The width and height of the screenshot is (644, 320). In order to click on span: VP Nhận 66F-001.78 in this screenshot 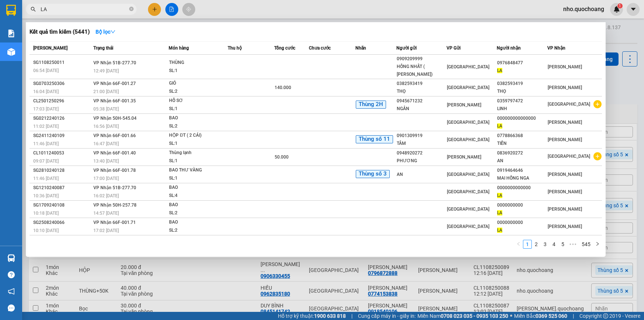, I will do `click(114, 170)`.